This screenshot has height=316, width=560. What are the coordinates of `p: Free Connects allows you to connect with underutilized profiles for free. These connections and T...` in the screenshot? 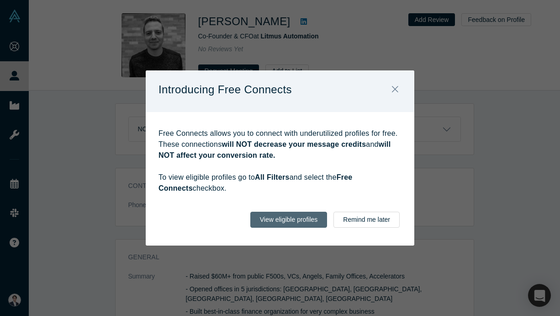 It's located at (280, 161).